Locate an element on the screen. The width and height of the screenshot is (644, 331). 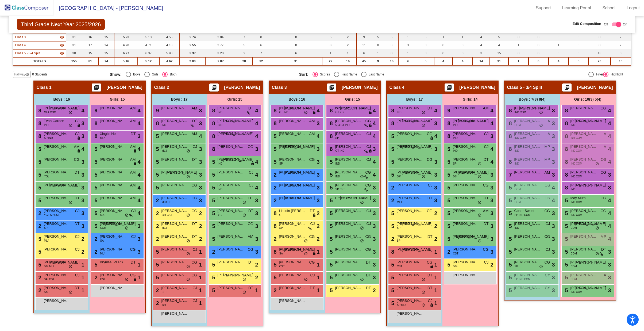
span: Class 5 - 3/4 Split is located at coordinates (524, 88).